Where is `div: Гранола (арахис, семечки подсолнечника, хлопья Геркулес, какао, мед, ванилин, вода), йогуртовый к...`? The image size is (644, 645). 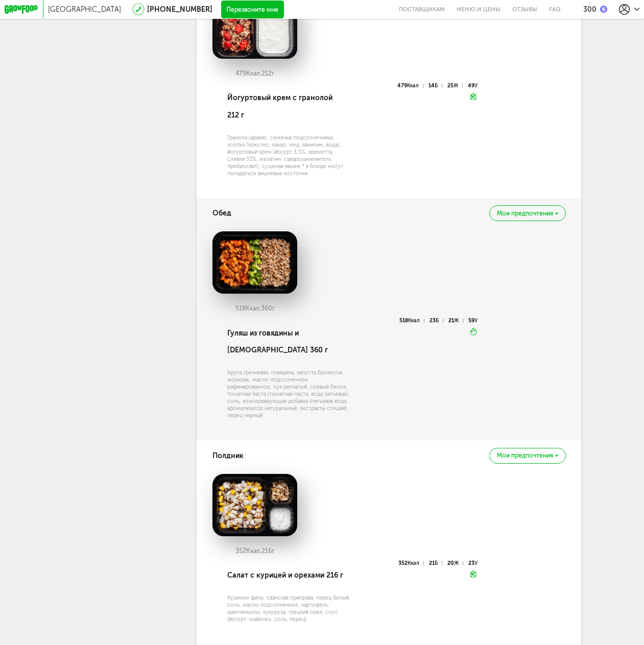
div: Гранола (арахис, семечки подсолнечника, хлопья Геркулес, какао, мед, ванилин, вода), йогуртовый к... is located at coordinates (289, 156).